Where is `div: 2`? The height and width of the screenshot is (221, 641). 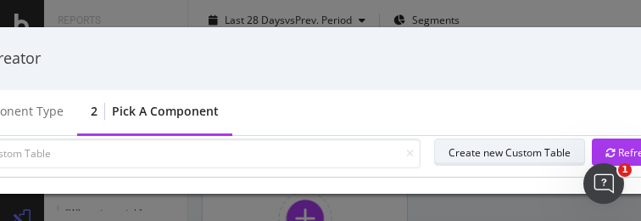 div: 2 is located at coordinates (94, 111).